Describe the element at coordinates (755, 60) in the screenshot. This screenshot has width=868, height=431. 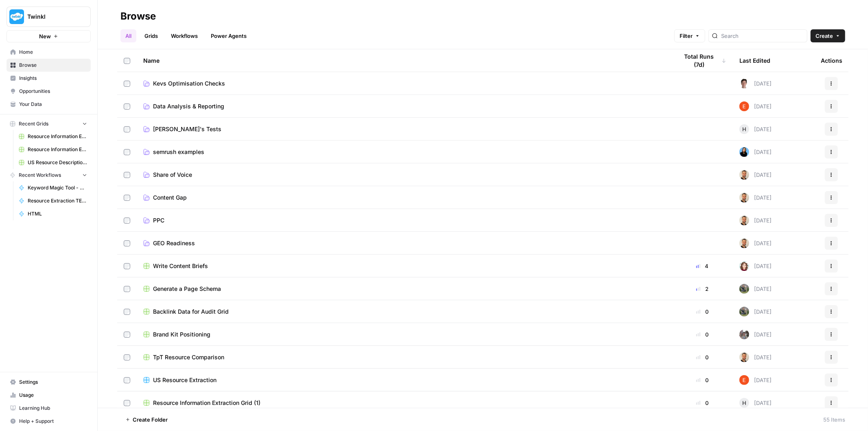
I see `div: Last Edited` at that location.